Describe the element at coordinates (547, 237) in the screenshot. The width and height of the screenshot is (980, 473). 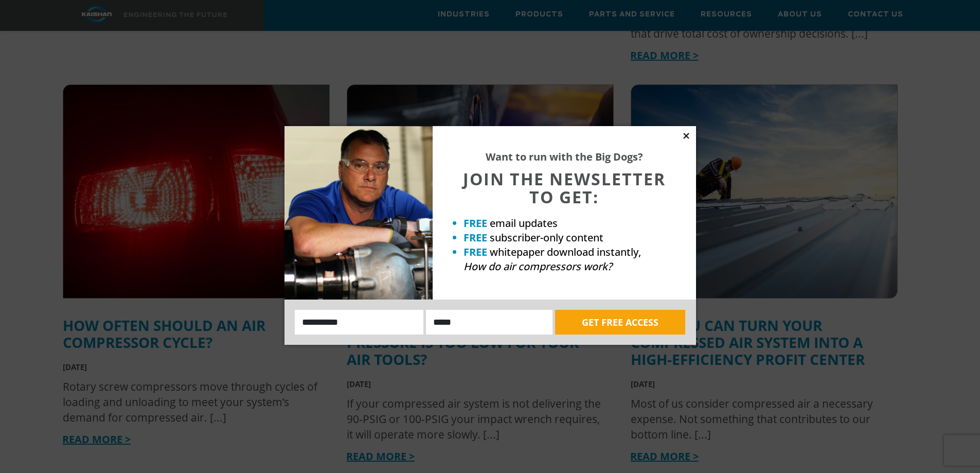
I see `span: subscriber-only content` at that location.